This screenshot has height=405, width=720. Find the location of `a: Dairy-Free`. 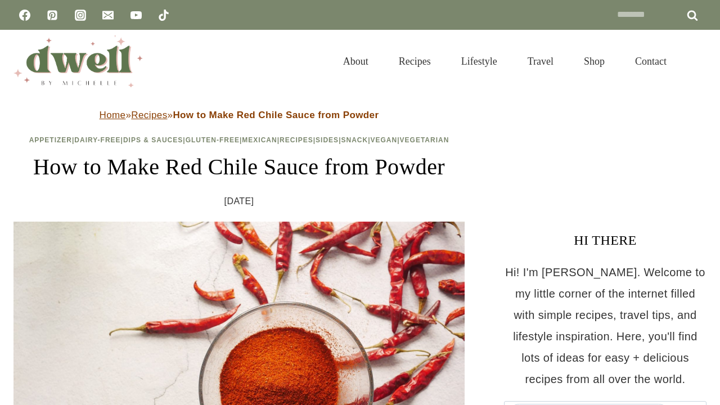

a: Dairy-Free is located at coordinates (97, 140).